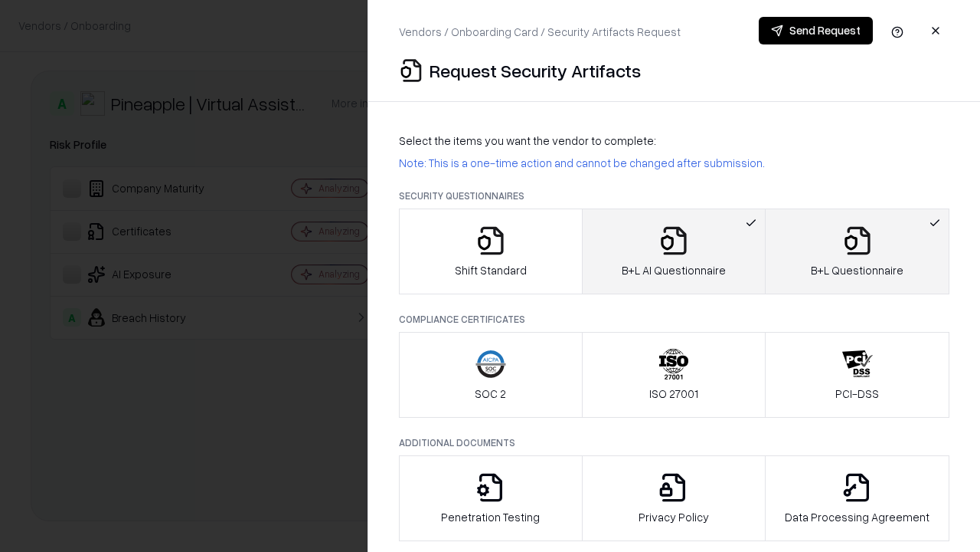 This screenshot has width=980, height=552. What do you see at coordinates (491, 498) in the screenshot?
I see `button: Penetration Testing` at bounding box center [491, 498].